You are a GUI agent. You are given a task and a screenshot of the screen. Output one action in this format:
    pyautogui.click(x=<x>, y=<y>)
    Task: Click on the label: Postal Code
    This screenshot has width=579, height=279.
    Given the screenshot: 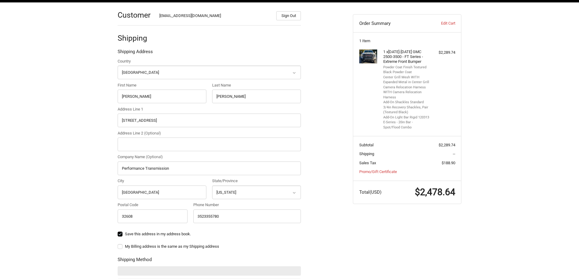 What is the action you would take?
    pyautogui.click(x=153, y=205)
    